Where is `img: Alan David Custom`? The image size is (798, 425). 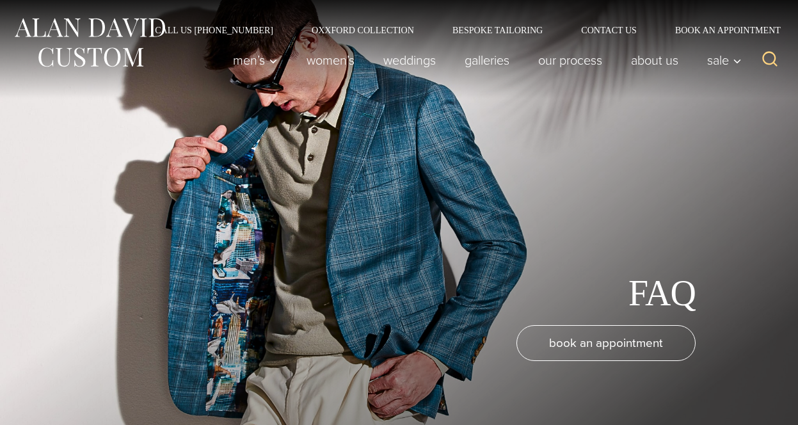 img: Alan David Custom is located at coordinates (90, 42).